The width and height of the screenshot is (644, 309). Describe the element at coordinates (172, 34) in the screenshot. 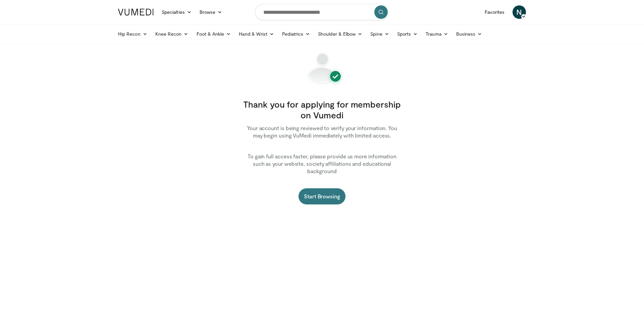

I see `a: Knee Recon` at that location.